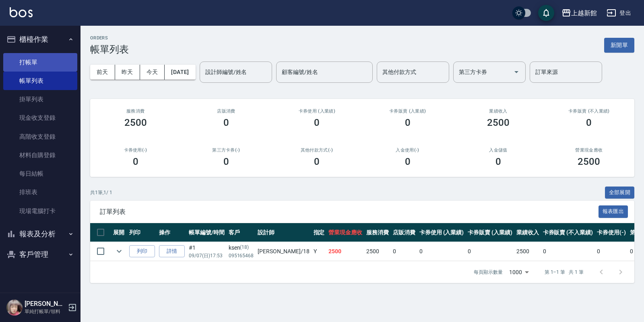  Describe the element at coordinates (516, 72) in the screenshot. I see `button: Open` at that location.